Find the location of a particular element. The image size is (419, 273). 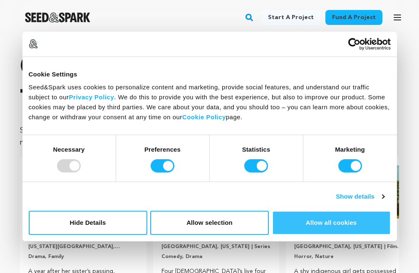

p: Crowdfunding that . is located at coordinates (209, 85).